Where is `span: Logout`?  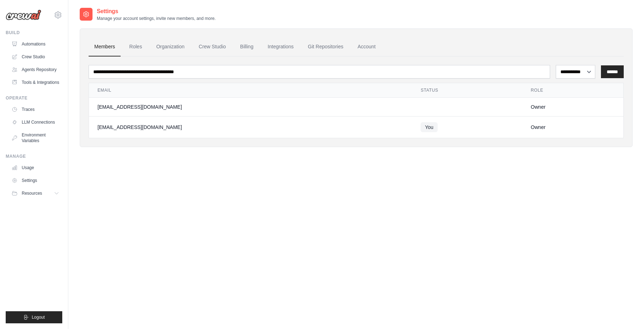
span: Logout is located at coordinates (38, 317).